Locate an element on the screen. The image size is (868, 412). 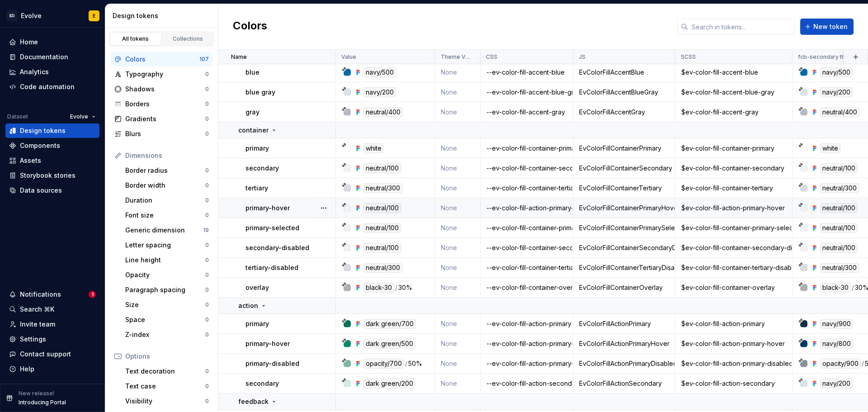
div: E is located at coordinates (94, 16).